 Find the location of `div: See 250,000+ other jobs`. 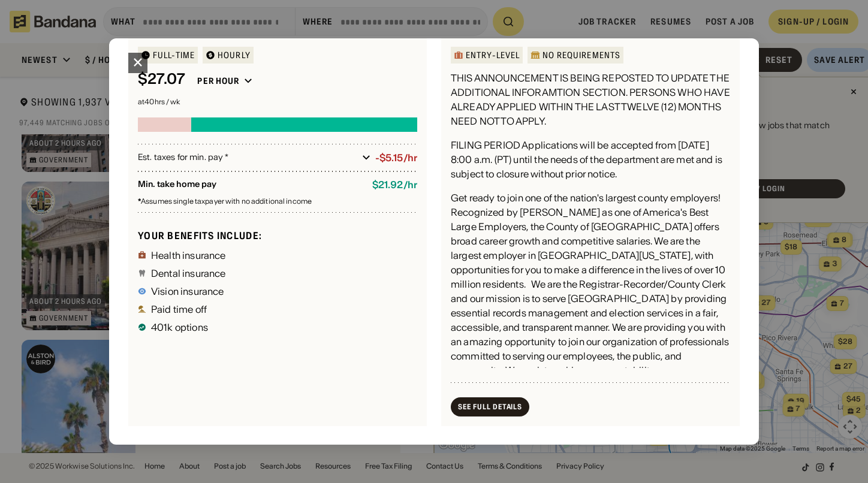

div: See 250,000+ other jobs is located at coordinates (199, 456).